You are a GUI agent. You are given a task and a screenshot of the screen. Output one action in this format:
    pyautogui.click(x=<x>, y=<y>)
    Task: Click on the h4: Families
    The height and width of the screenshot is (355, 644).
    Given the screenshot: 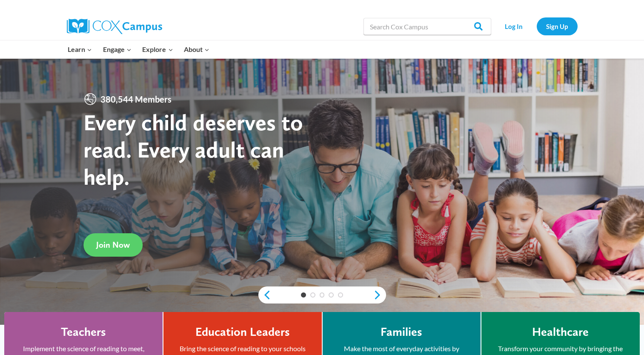 What is the action you would take?
    pyautogui.click(x=401, y=332)
    